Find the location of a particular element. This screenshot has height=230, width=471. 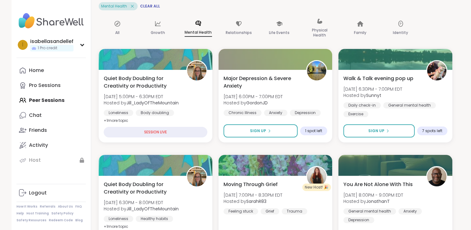

p: Relationships is located at coordinates (239, 33).